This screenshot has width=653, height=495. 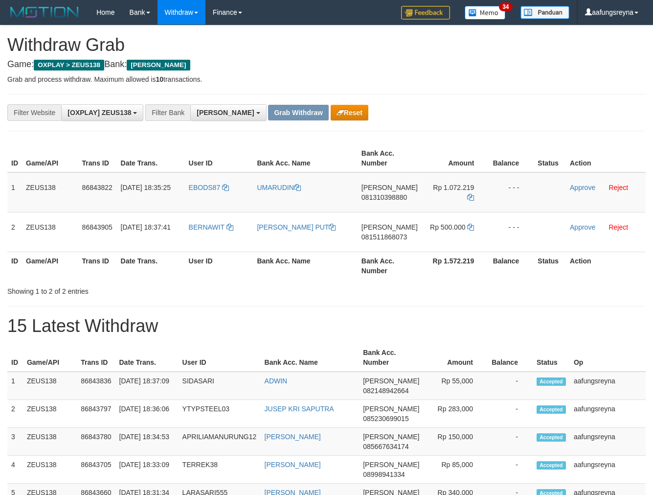 I want to click on span: Copy 08998941334 to clipboard, so click(x=384, y=474).